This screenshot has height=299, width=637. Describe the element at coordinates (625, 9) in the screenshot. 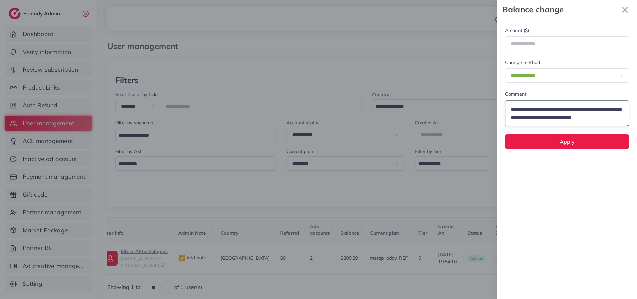

I see `button: Close` at that location.